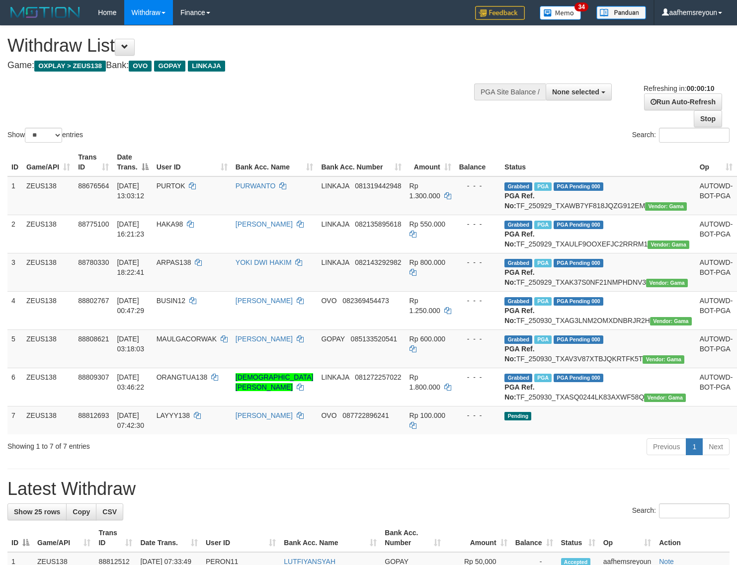 The image size is (737, 565). I want to click on th: Status, so click(598, 162).